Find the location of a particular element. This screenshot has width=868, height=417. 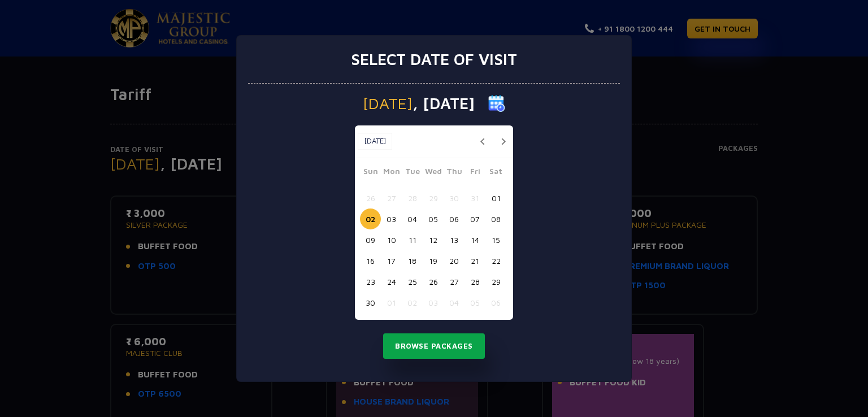

button: 17 is located at coordinates (391, 261).